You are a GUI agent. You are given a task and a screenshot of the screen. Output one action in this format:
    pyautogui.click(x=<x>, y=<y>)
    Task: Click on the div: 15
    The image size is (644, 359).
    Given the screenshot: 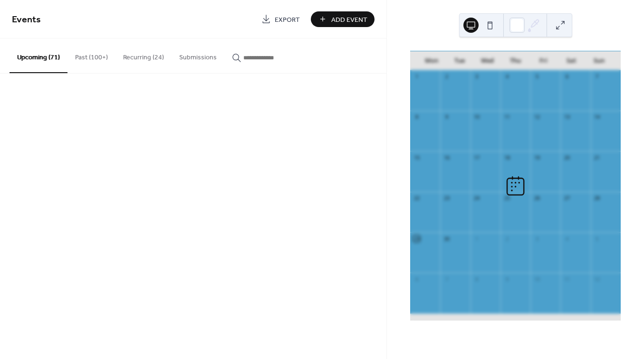 What is the action you would take?
    pyautogui.click(x=416, y=157)
    